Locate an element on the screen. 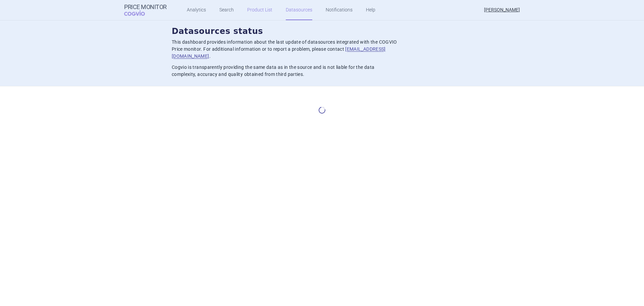 The height and width of the screenshot is (306, 644). strong: Price Monitor is located at coordinates (145, 7).